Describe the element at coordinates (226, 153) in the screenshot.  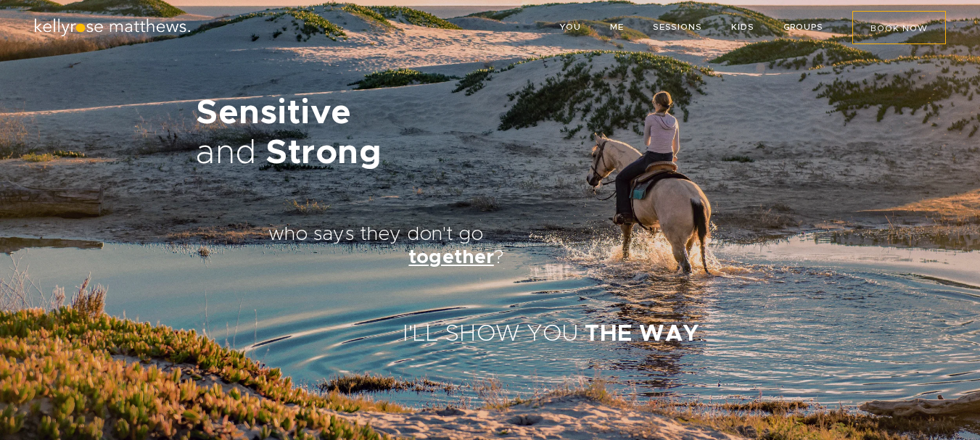
I see `span: and` at that location.